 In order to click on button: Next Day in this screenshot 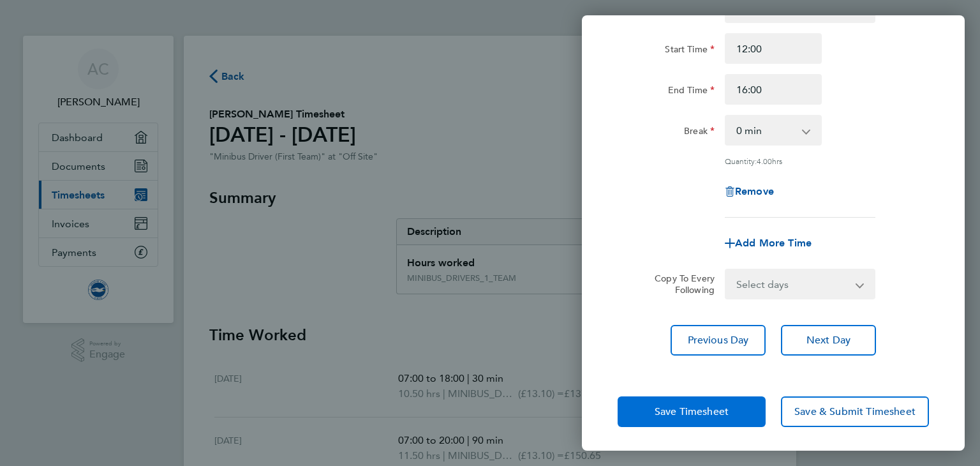, I will do `click(828, 340)`.